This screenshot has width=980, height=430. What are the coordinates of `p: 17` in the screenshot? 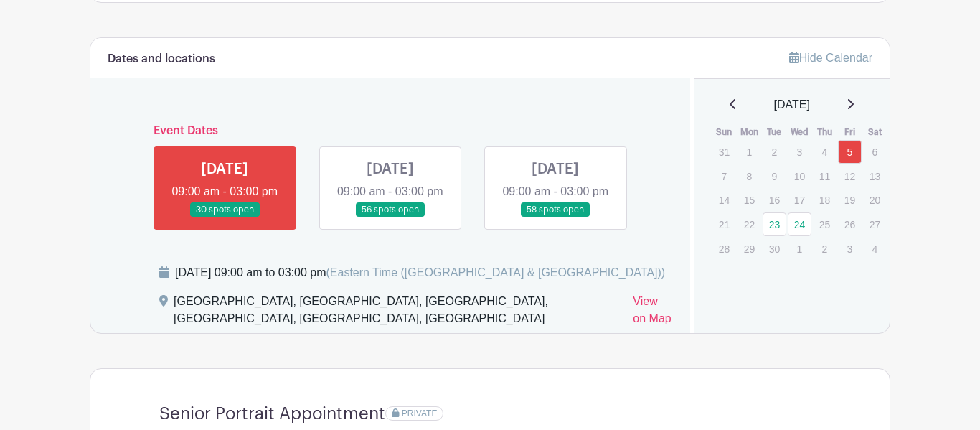 It's located at (799, 200).